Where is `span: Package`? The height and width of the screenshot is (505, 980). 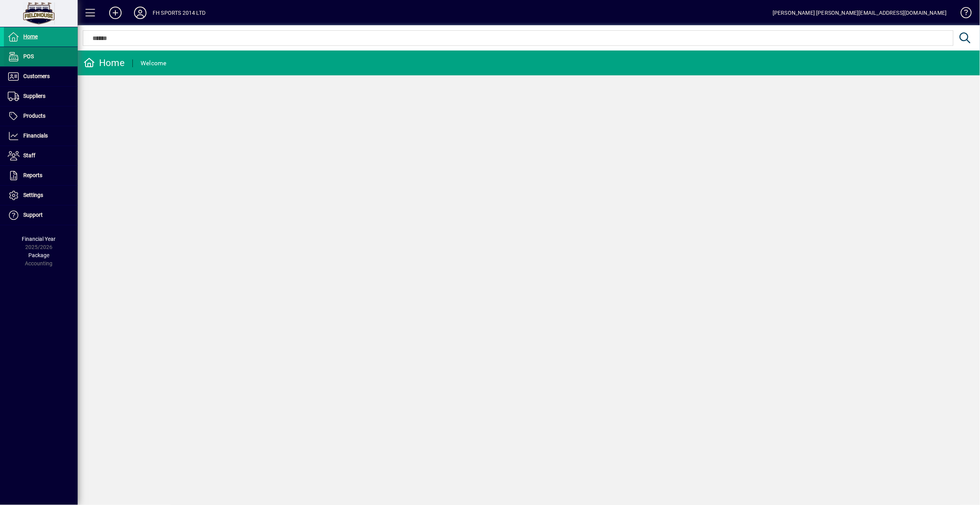 span: Package is located at coordinates (39, 255).